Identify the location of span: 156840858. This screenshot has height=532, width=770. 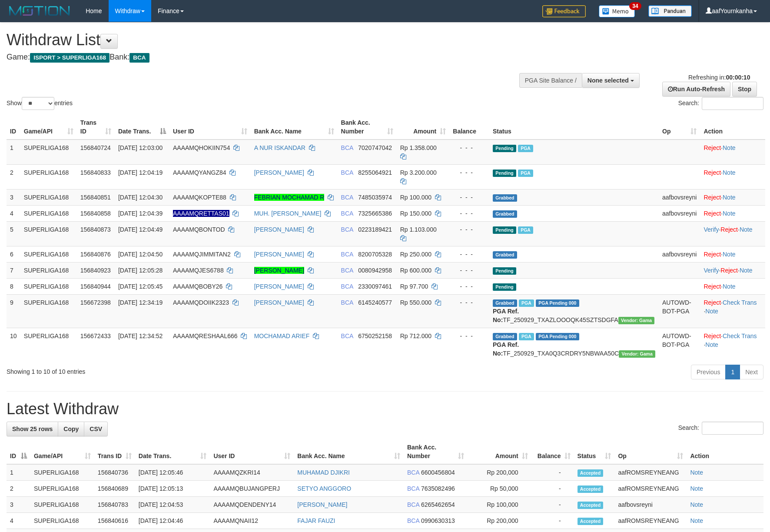
(96, 213).